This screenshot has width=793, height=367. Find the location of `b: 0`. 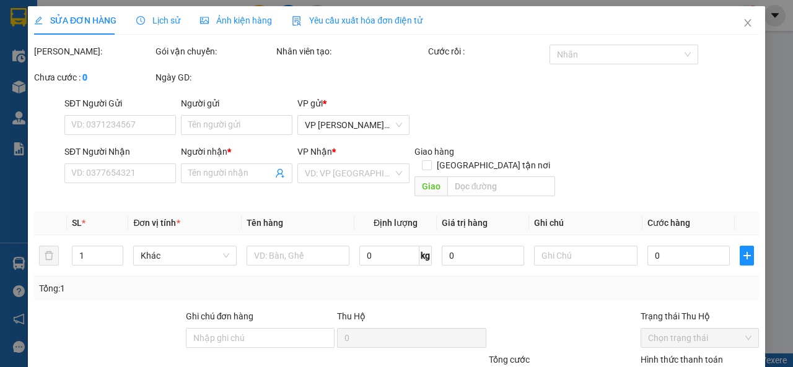

b: 0 is located at coordinates (85, 77).